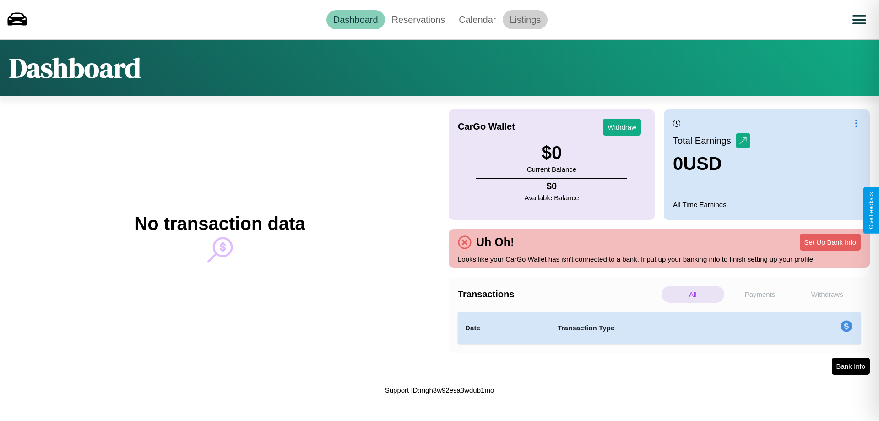  Describe the element at coordinates (495, 242) in the screenshot. I see `h4: Uh Oh!` at that location.